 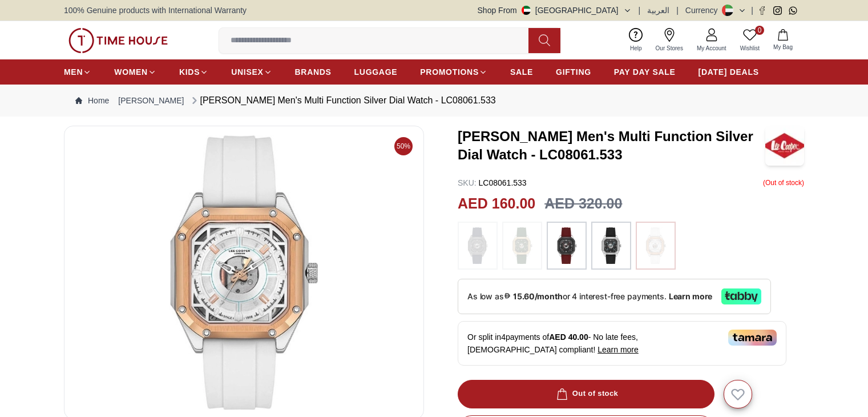 I want to click on a: PAY DAY SALE, so click(x=644, y=72).